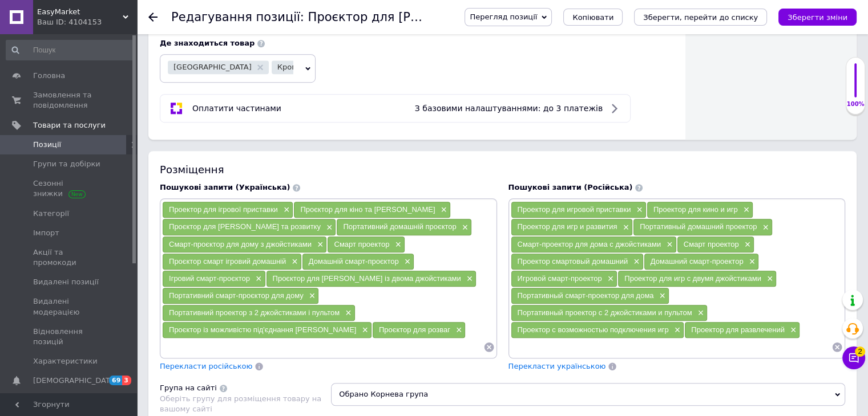 The width and height of the screenshot is (868, 416). What do you see at coordinates (414, 329) in the screenshot?
I see `span: Проєктор для розваг` at bounding box center [414, 329].